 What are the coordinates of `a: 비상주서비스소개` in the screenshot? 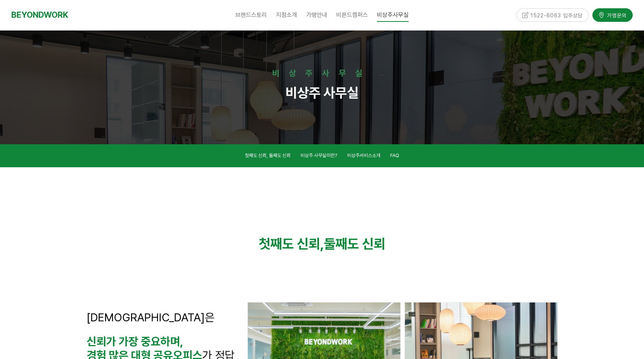 It's located at (364, 156).